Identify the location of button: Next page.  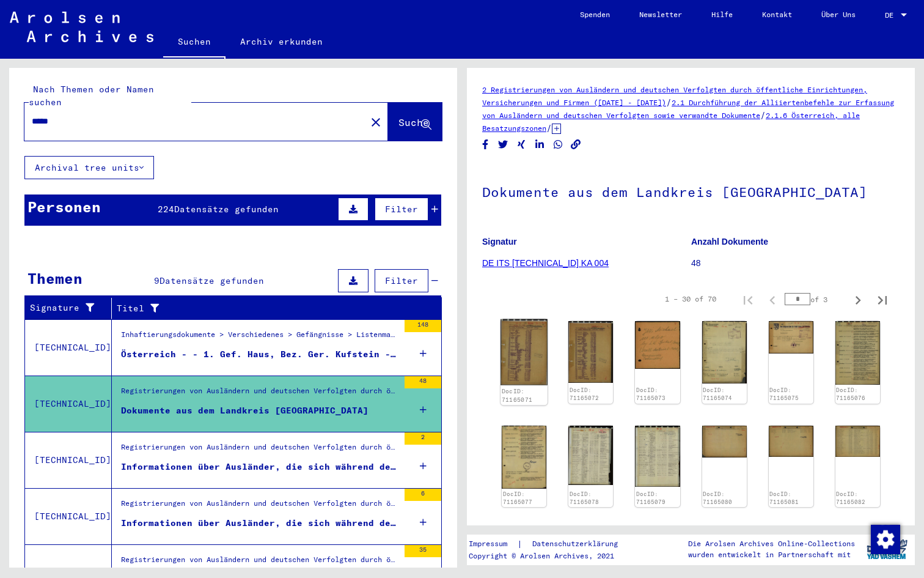
(858, 299).